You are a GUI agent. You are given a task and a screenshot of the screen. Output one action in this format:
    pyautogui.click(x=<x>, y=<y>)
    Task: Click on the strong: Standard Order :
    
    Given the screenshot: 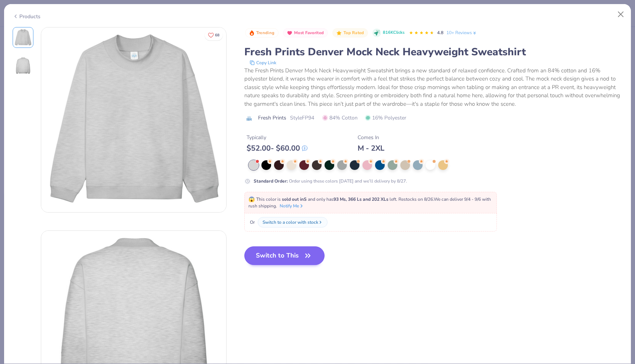 What is the action you would take?
    pyautogui.click(x=271, y=181)
    